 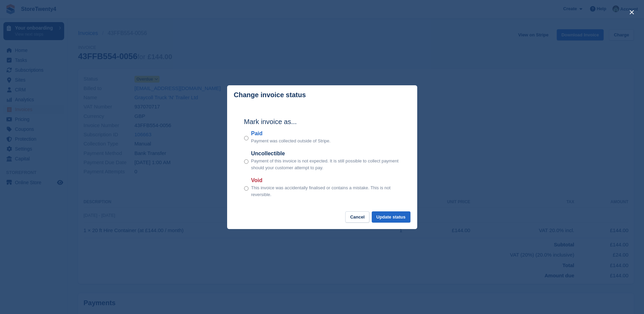 What do you see at coordinates (325, 191) in the screenshot?
I see `p: This invoice was accidentally finalised or contains a mistake. This is not reversible.` at bounding box center [325, 191].